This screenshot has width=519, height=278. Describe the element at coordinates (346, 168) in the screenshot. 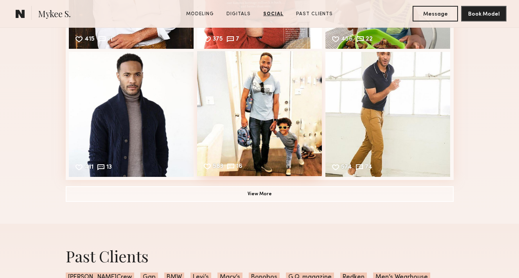

I see `div: 574` at that location.